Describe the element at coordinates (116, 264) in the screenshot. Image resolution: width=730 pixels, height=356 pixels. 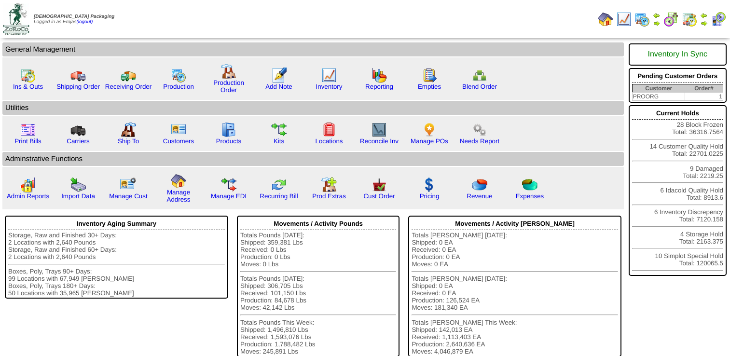
I see `div: Storage, Raw and Finished 30+ Days: 2 Locations with 2,640 Pounds Storage, Raw and Finished 60+ D...` at that location.